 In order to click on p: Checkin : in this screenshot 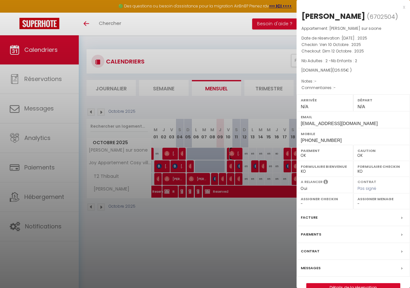, I will do `click(353, 45)`.